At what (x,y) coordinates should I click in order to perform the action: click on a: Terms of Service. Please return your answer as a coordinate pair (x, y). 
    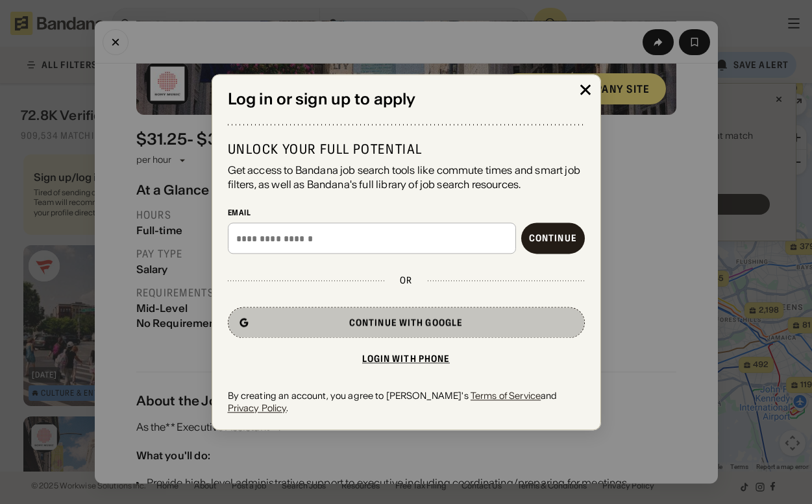
    Looking at the image, I should click on (506, 396).